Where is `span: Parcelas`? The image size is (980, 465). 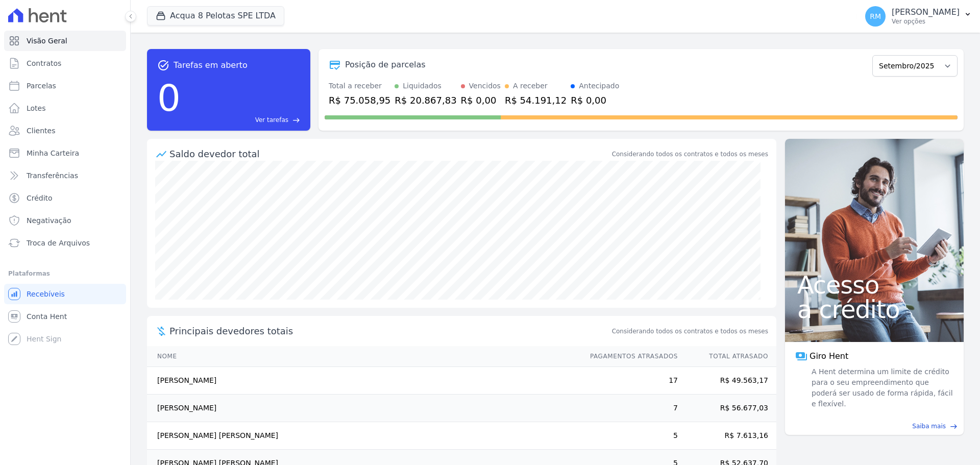
span: Parcelas is located at coordinates (42, 85).